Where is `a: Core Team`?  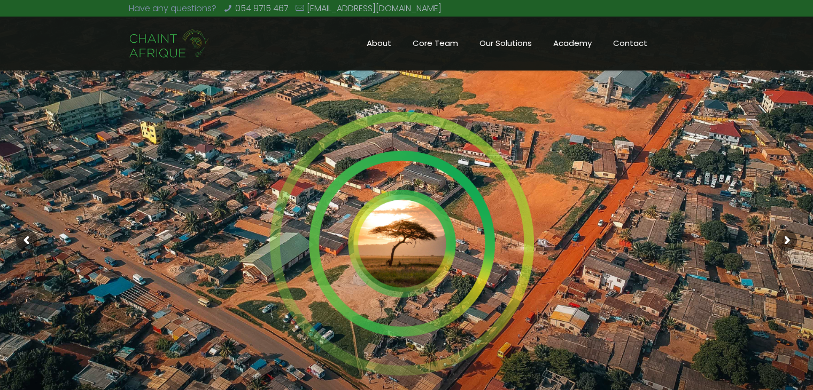 a: Core Team is located at coordinates (435, 43).